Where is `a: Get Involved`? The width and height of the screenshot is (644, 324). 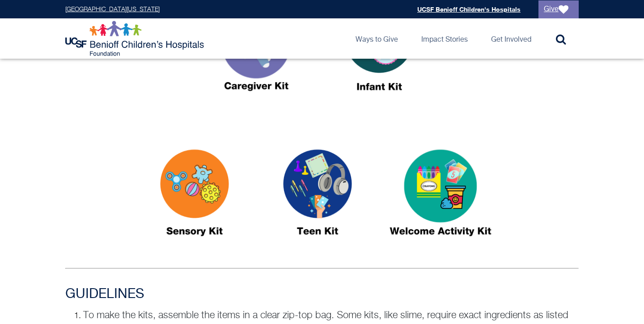
a: Get Involved is located at coordinates (511, 38).